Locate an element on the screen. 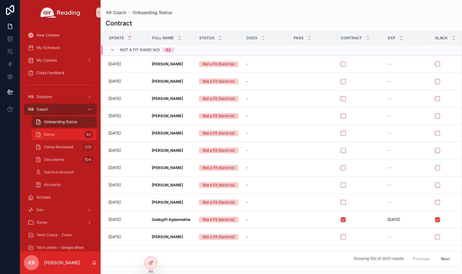 This screenshot has width=462, height=274. a: Schools is located at coordinates (60, 197).